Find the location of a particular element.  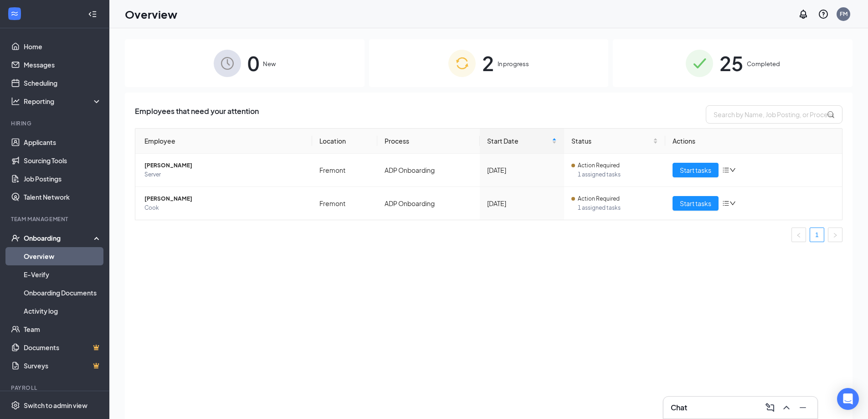

a: Scheduling is located at coordinates (63, 83).